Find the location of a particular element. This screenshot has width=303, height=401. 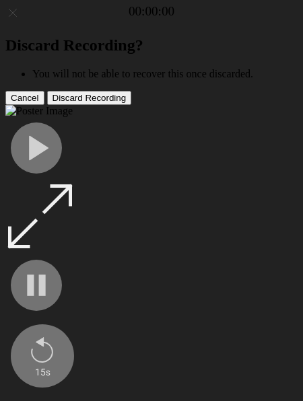

h2: Discard Recording? is located at coordinates (151, 45).